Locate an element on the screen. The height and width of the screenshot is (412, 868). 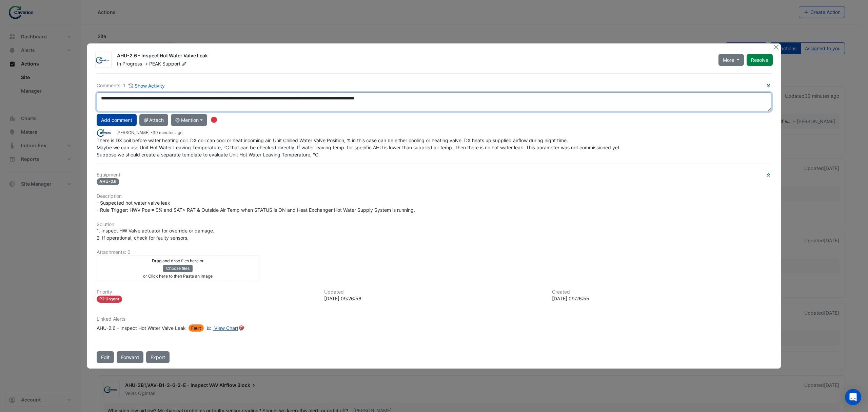
span: More is located at coordinates (729, 59).